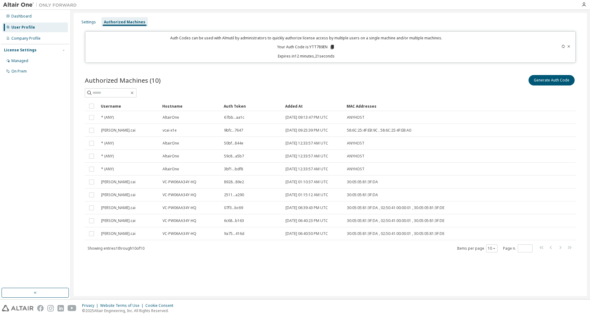 This screenshot has width=590, height=317. I want to click on div: Added At, so click(314, 106).